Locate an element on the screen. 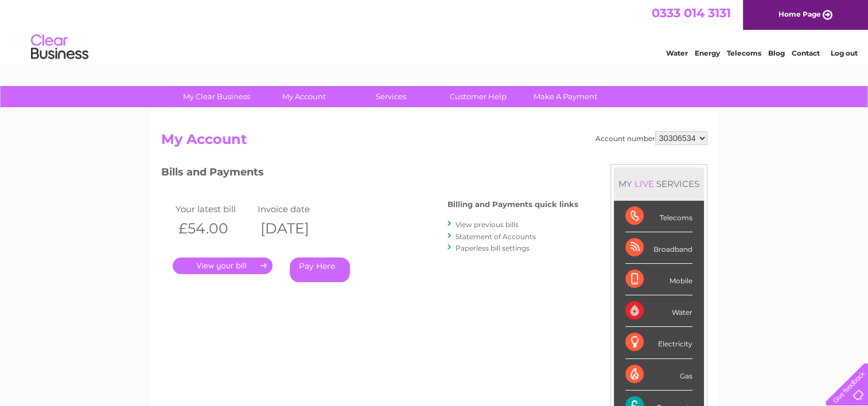 The width and height of the screenshot is (868, 406). h2: My Account is located at coordinates (434, 142).